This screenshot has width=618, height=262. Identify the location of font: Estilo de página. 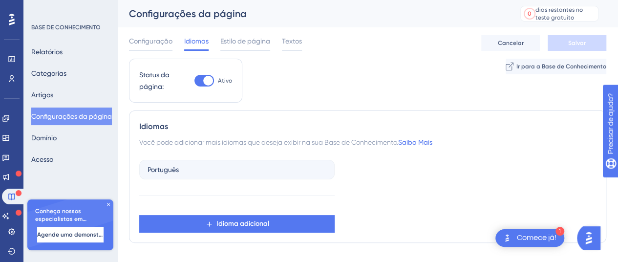
(245, 41).